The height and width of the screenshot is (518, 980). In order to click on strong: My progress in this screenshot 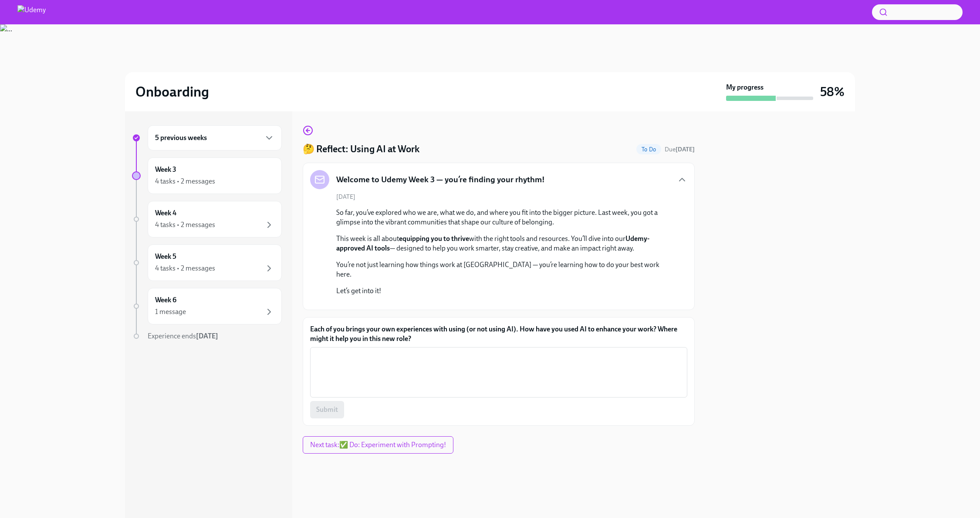, I will do `click(744, 87)`.